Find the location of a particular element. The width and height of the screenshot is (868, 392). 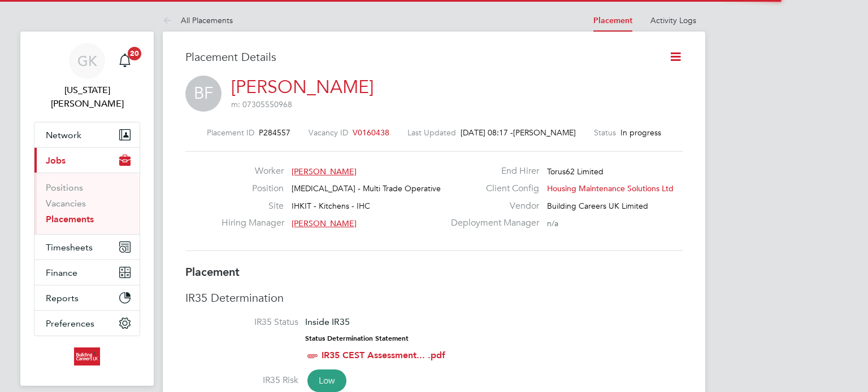

span: m: 07305550968 is located at coordinates (262, 104).